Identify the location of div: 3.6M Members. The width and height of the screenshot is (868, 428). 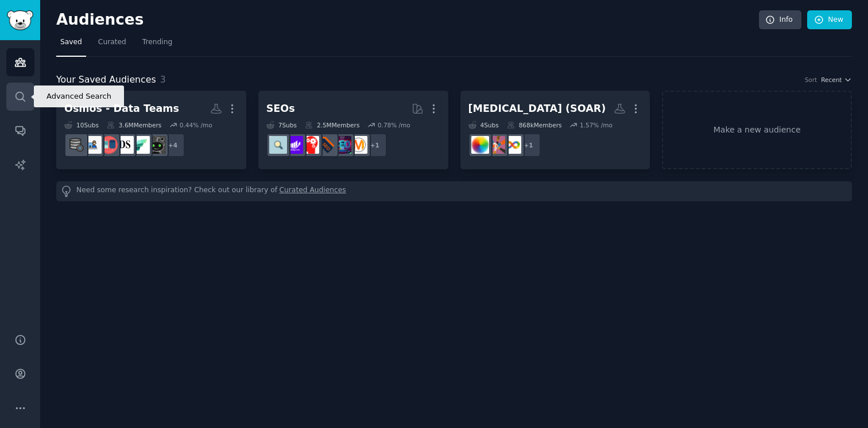
(134, 125).